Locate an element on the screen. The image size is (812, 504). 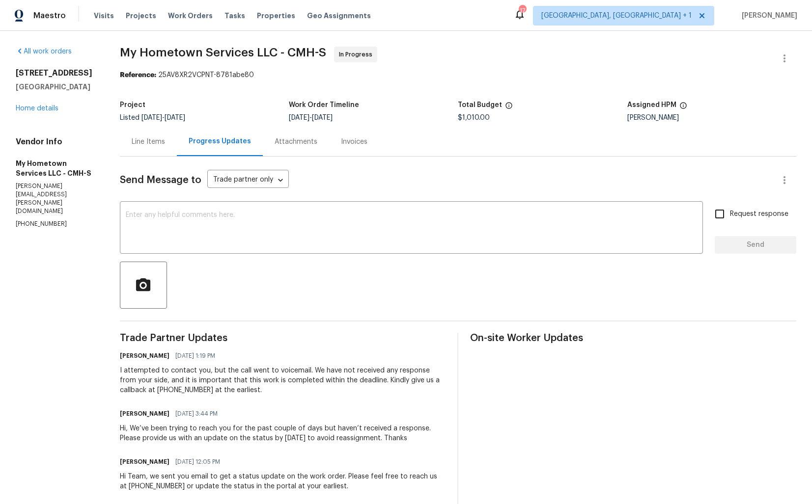
span: My Hometown Services LLC - CMH-S is located at coordinates (223, 52).